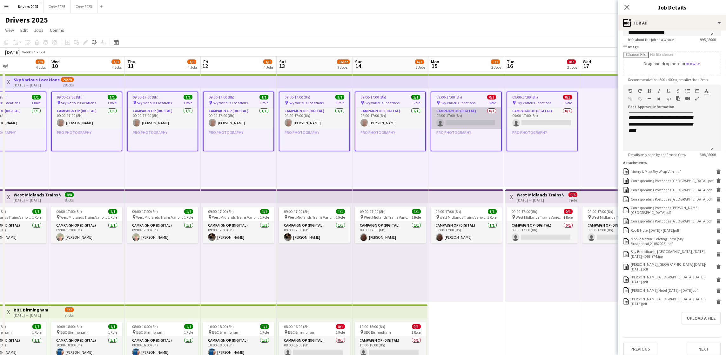 The height and width of the screenshot is (355, 726). Describe the element at coordinates (358, 66) in the screenshot. I see `span: 14` at that location.